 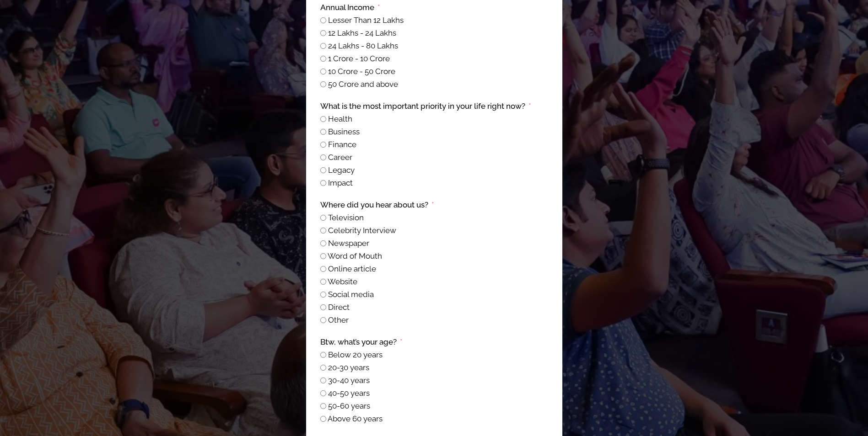 I want to click on span: Word of Mouth, so click(x=355, y=256).